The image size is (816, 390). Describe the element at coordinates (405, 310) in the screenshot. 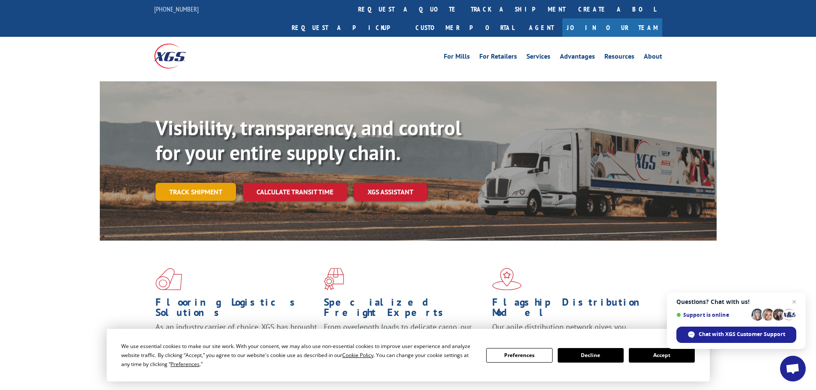

I see `h1: Specialized Freight Experts` at that location.